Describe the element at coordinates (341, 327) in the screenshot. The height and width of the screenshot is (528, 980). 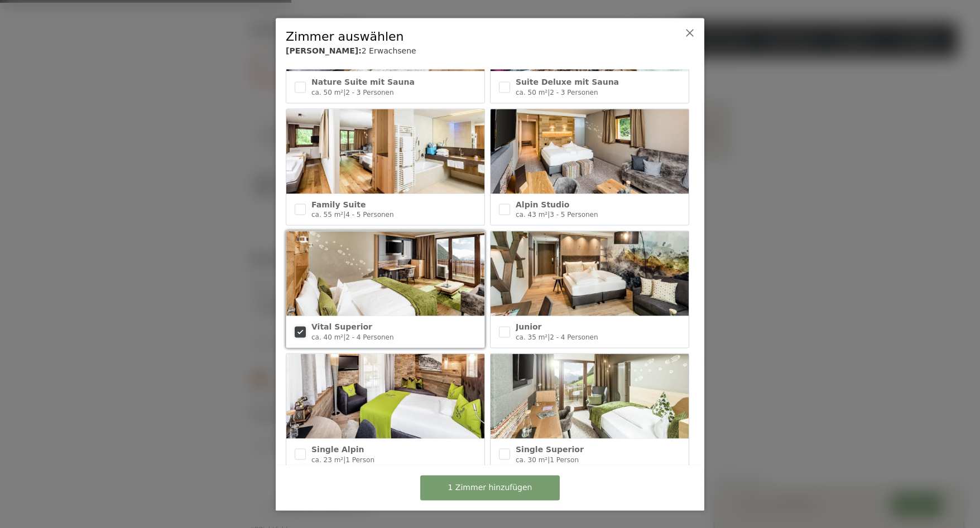
I see `span: Vital Superior` at that location.